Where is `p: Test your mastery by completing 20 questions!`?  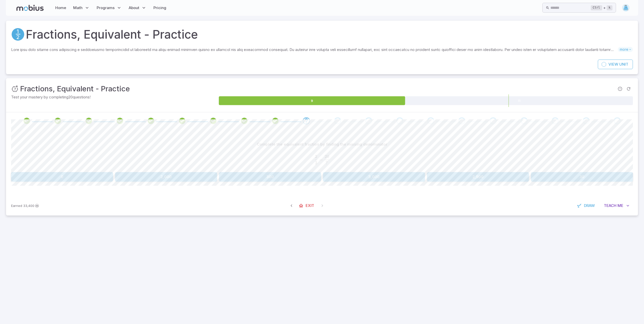 p: Test your mastery by completing 20 questions! is located at coordinates (114, 97).